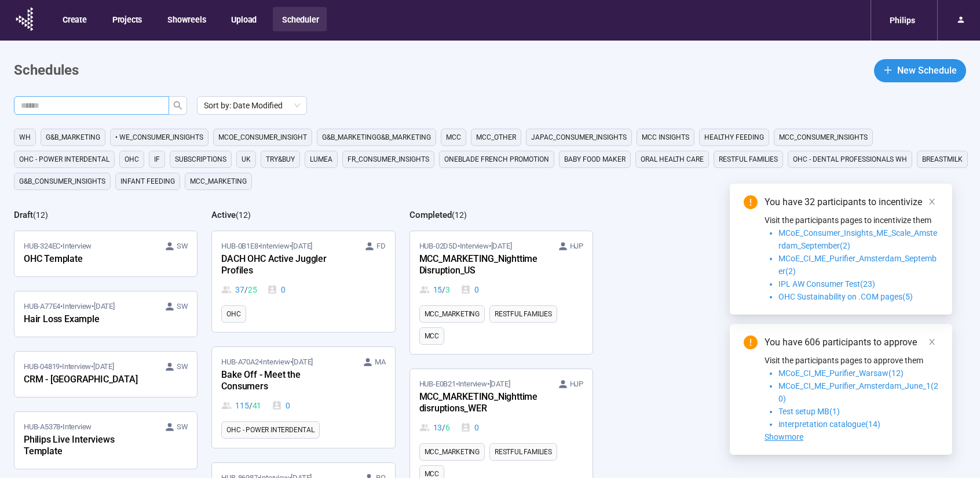 Image resolution: width=980 pixels, height=478 pixels. Describe the element at coordinates (576, 384) in the screenshot. I see `span: HJP` at that location.